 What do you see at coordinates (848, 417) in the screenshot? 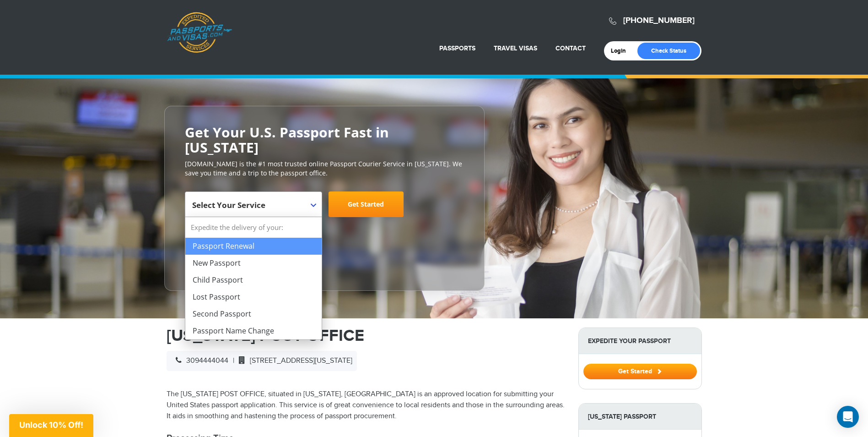
I see `div: Open Intercom Messenger` at bounding box center [848, 417].